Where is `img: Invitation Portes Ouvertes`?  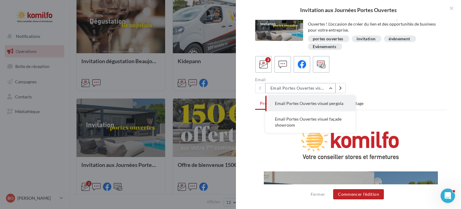 img: Invitation Portes Ouvertes is located at coordinates (96, 109).